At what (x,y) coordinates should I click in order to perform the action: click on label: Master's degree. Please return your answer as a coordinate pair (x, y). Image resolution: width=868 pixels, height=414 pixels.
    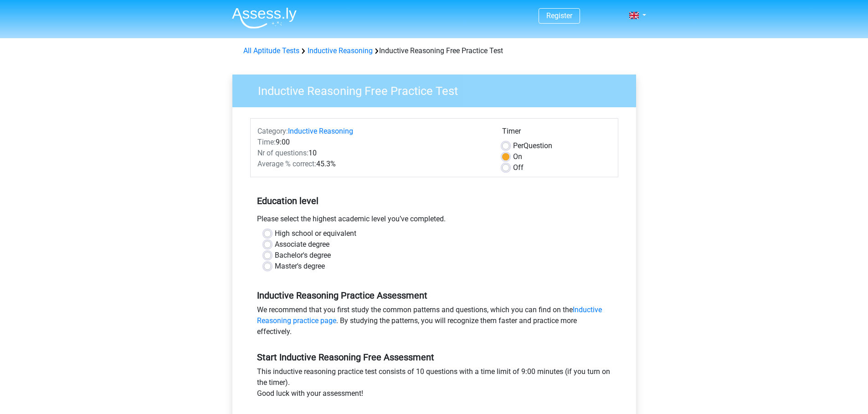
    Looking at the image, I should click on (300, 267).